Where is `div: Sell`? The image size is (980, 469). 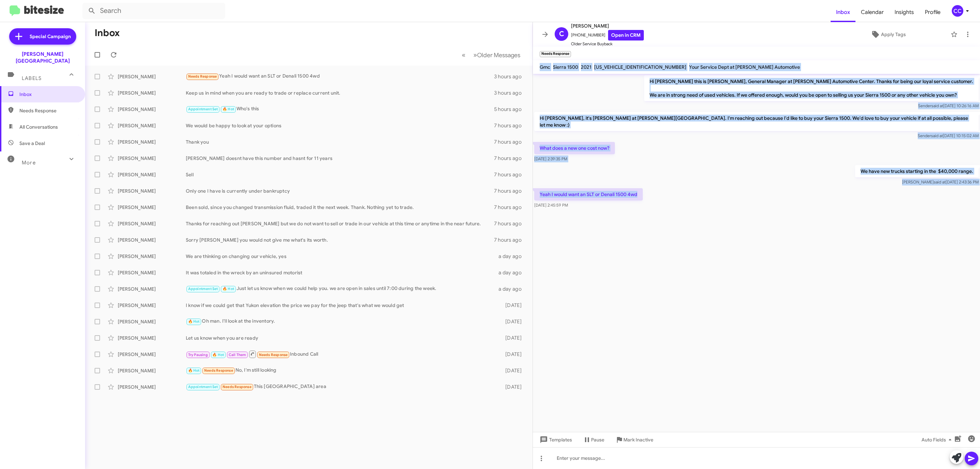
div: Sell is located at coordinates (340, 175).